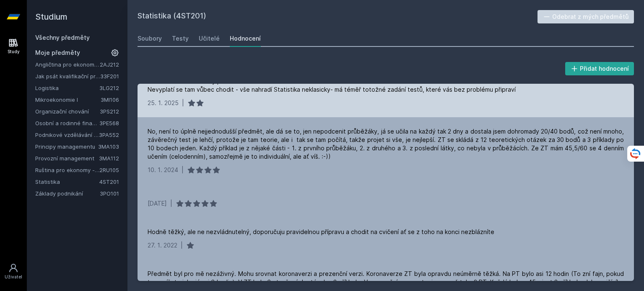 The width and height of the screenshot is (644, 291). Describe the element at coordinates (600, 69) in the screenshot. I see `a: Přidat hodnocení` at that location.